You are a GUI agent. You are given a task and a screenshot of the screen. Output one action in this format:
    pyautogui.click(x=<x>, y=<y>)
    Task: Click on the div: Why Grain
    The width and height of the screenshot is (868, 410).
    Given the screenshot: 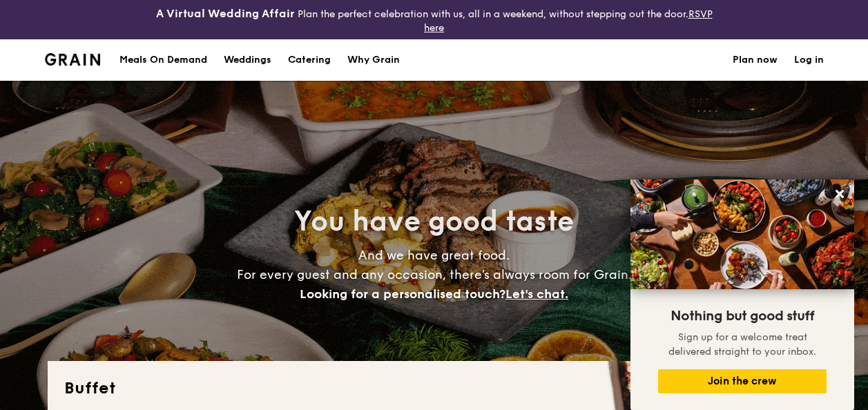 What is the action you would take?
    pyautogui.click(x=374, y=60)
    